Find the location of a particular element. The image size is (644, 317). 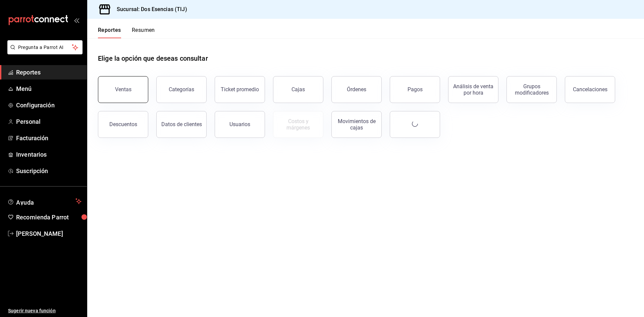

button: Descuentos is located at coordinates (123, 125).